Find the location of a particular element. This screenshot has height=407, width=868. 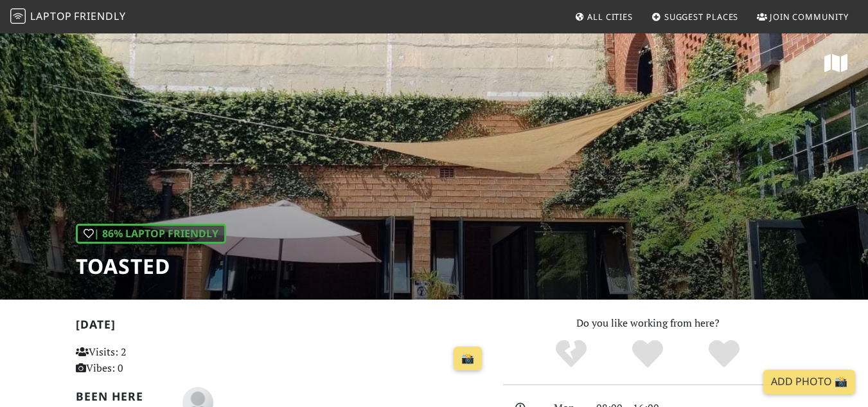

a: Add Photo 📸 is located at coordinates (810, 382).